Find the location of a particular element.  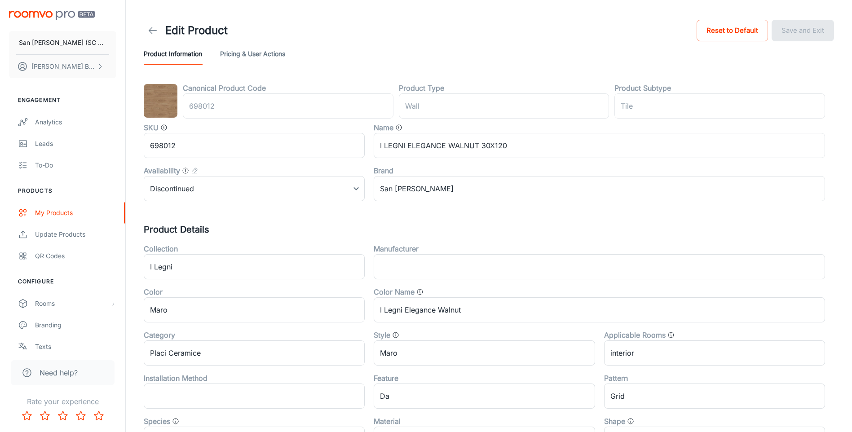

button: Rate 3 star is located at coordinates (63, 416).